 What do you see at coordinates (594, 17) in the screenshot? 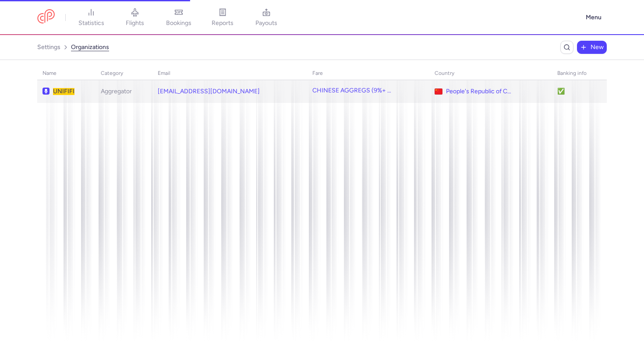
I see `button: Menu` at bounding box center [594, 17].